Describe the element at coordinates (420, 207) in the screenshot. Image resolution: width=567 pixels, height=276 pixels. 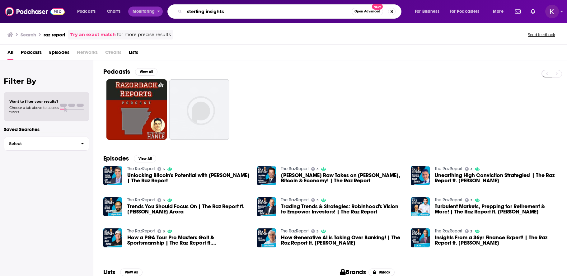
I see `img: Turbulent Markets, Prepping for Retirement & More! | The Raz Report ft. Kyle Hurley` at that location.